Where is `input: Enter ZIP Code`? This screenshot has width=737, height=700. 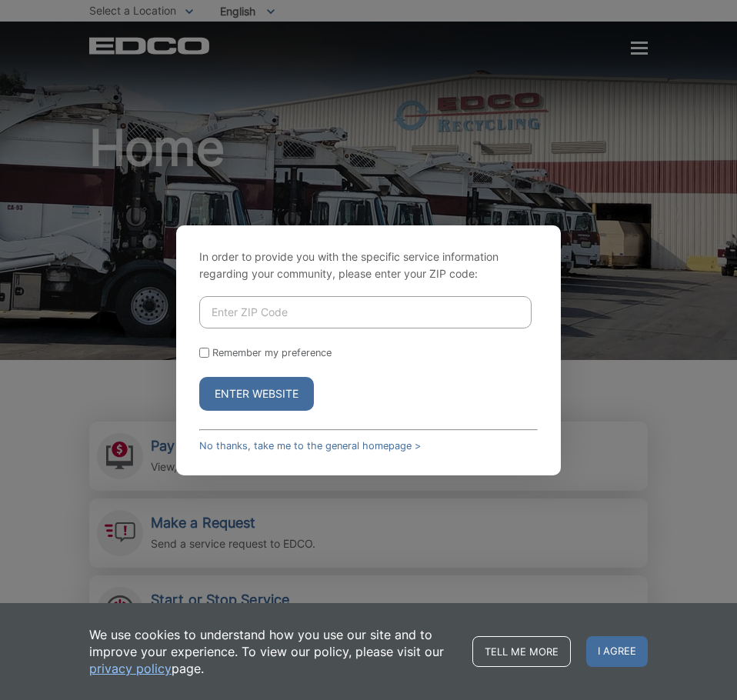
input: Enter ZIP Code is located at coordinates (366, 313).